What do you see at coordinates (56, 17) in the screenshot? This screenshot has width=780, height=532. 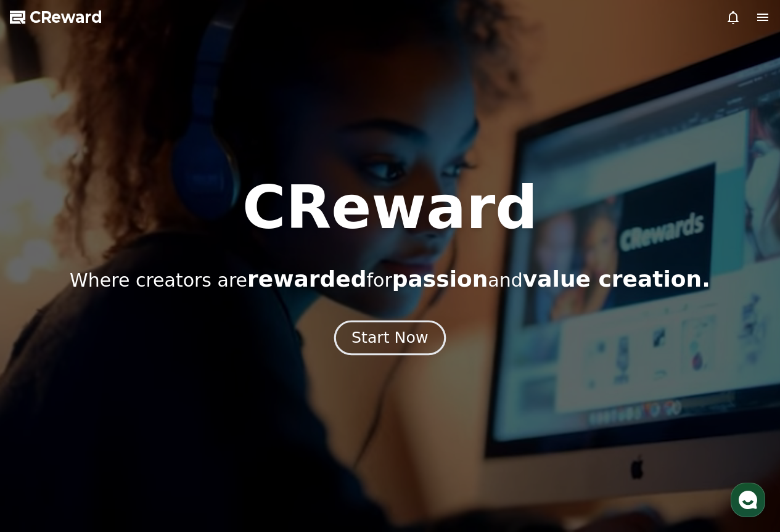 I see `a: CReward` at bounding box center [56, 17].